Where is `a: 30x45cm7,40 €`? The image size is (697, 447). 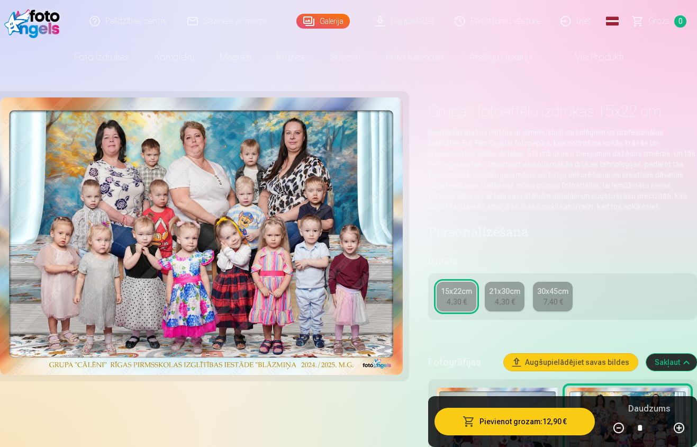
a: 30x45cm7,40 € is located at coordinates (553, 297).